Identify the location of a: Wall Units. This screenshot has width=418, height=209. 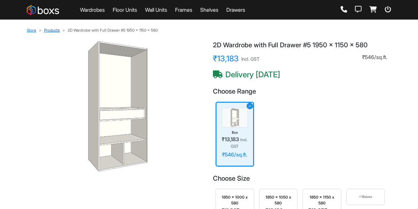
(156, 10).